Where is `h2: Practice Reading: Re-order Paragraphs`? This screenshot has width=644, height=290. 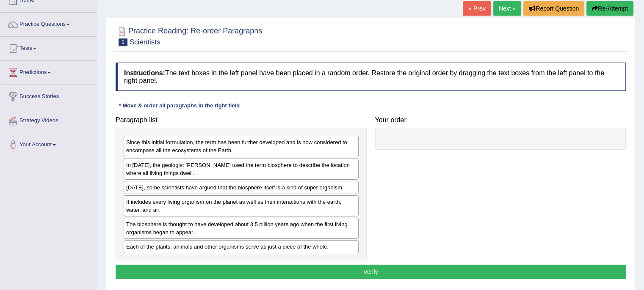
h2: Practice Reading: Re-order Paragraphs is located at coordinates (189, 35).